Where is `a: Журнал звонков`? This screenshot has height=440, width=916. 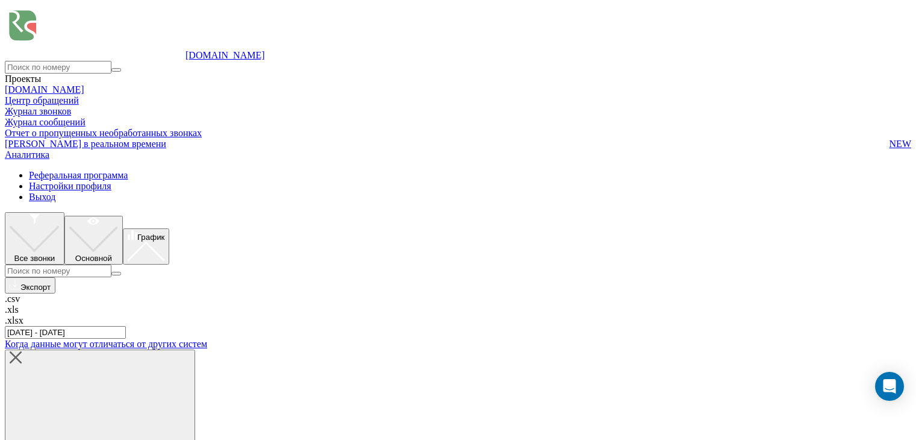 a: Журнал звонков is located at coordinates (458, 111).